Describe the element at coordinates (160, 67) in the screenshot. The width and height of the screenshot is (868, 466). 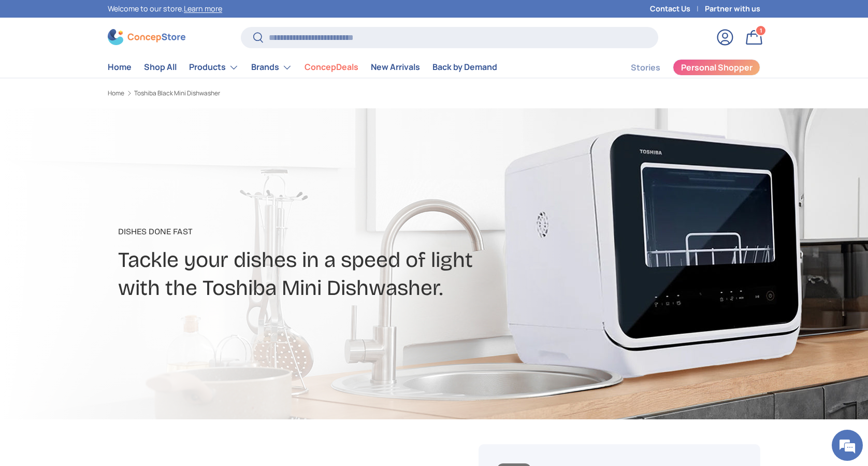
I see `a: Shop All` at that location.